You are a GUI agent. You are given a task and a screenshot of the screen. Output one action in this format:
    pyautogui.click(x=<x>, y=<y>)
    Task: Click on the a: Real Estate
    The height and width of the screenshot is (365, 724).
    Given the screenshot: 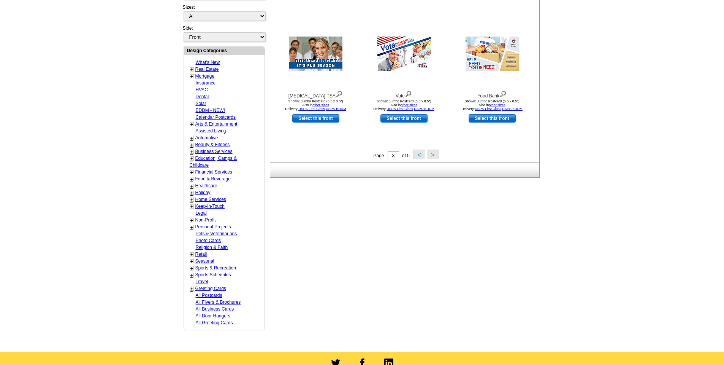 What is the action you would take?
    pyautogui.click(x=207, y=69)
    